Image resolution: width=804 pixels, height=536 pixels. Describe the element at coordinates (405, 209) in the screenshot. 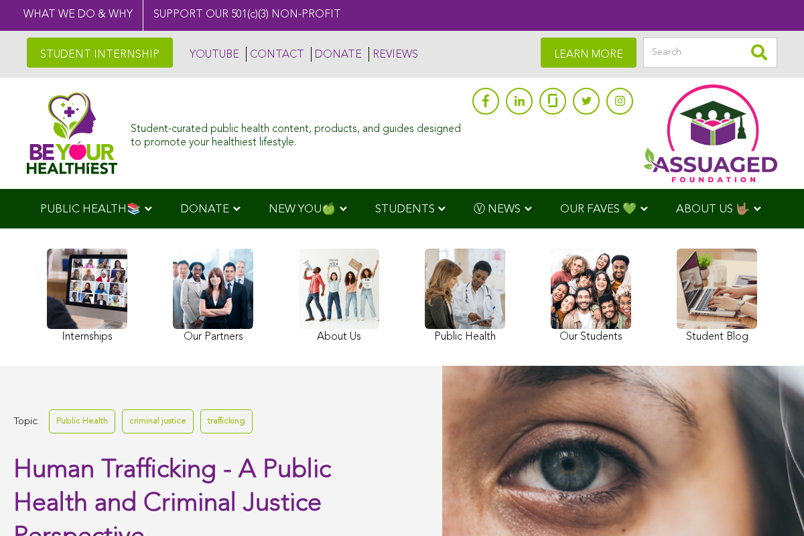

I see `span: STUDENTS` at that location.